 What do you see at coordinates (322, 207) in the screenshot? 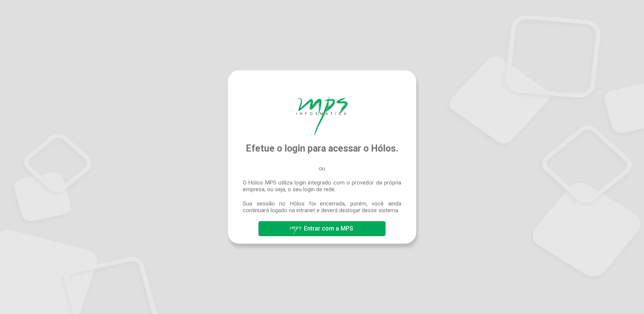
I see `span: Sua sessão no Hólos foi encerrada, porém, você ainda continuará logado na intranet e deverá deslo...` at bounding box center [322, 207].